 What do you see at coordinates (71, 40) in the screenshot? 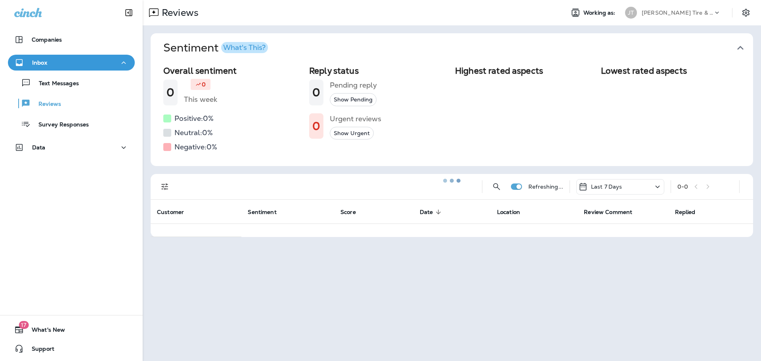
I see `button: Companies` at bounding box center [71, 40].